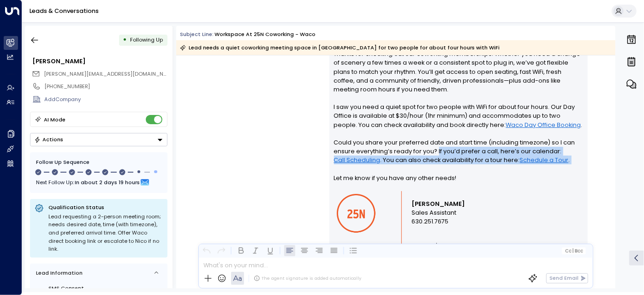 Image resolution: width=644 pixels, height=295 pixels. What do you see at coordinates (544, 160) in the screenshot?
I see `a: Schedule a Tour` at bounding box center [544, 160].